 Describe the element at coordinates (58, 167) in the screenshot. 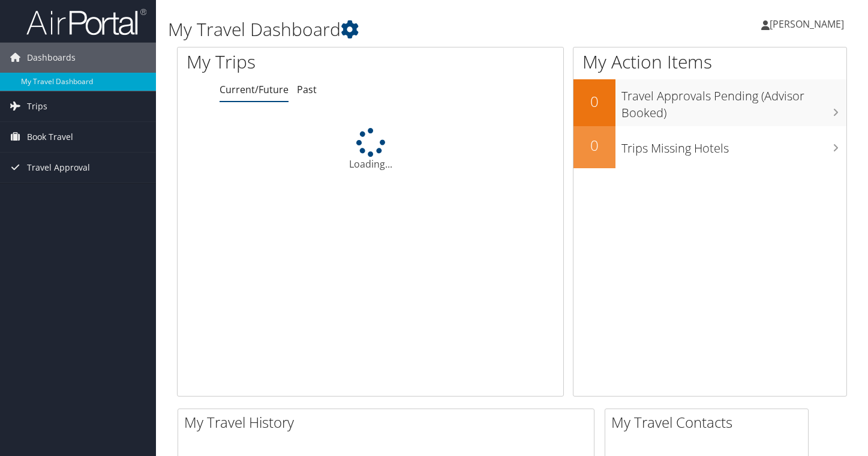

I see `span: Travel Approval` at that location.